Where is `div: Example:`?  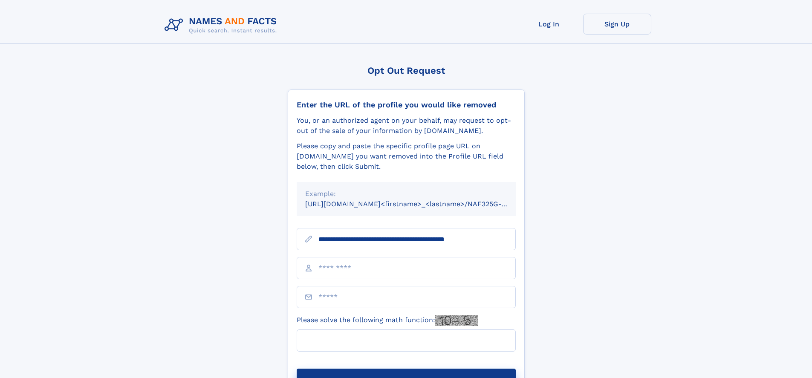
div: Example: is located at coordinates (406, 194).